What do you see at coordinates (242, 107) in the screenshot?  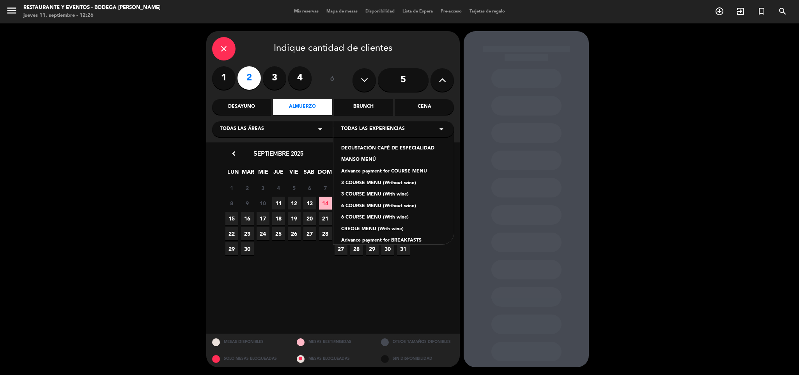 I see `div: Desayuno` at bounding box center [242, 107].